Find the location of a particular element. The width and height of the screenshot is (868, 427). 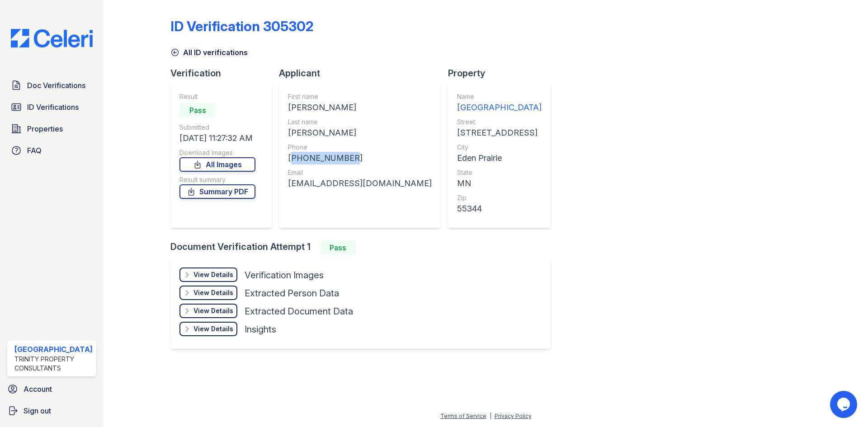

span: Account is located at coordinates (37, 390).